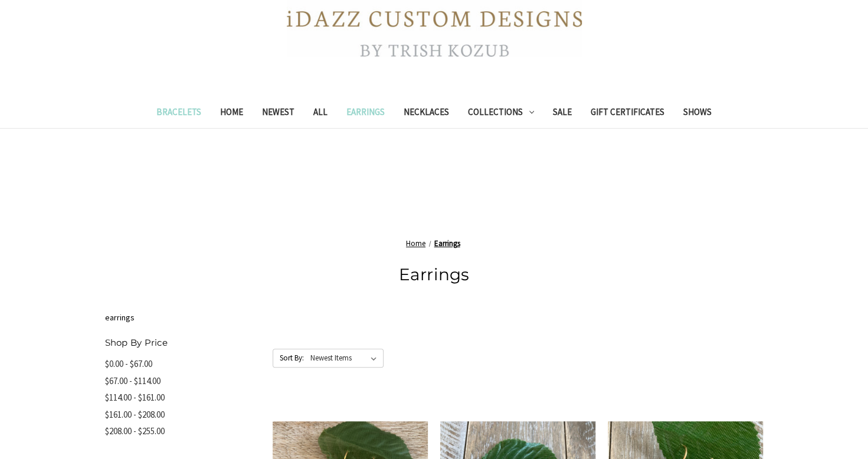 The width and height of the screenshot is (868, 459). What do you see at coordinates (627, 113) in the screenshot?
I see `a: Gift Certificates` at bounding box center [627, 113].